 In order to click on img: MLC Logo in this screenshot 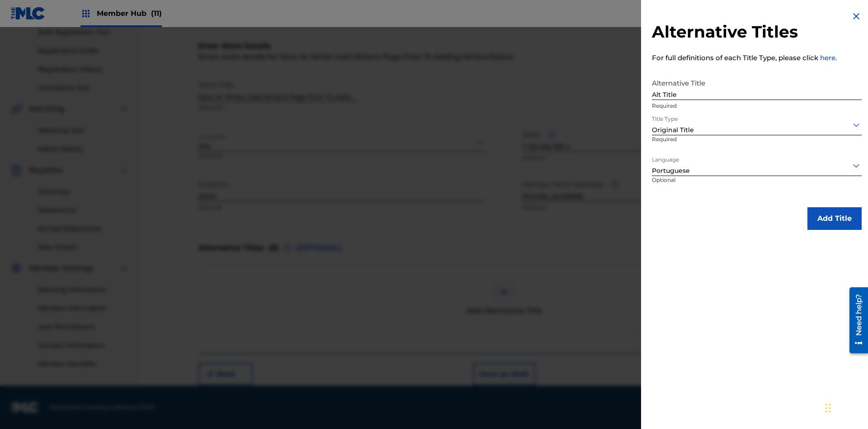, I will do `click(28, 13)`.